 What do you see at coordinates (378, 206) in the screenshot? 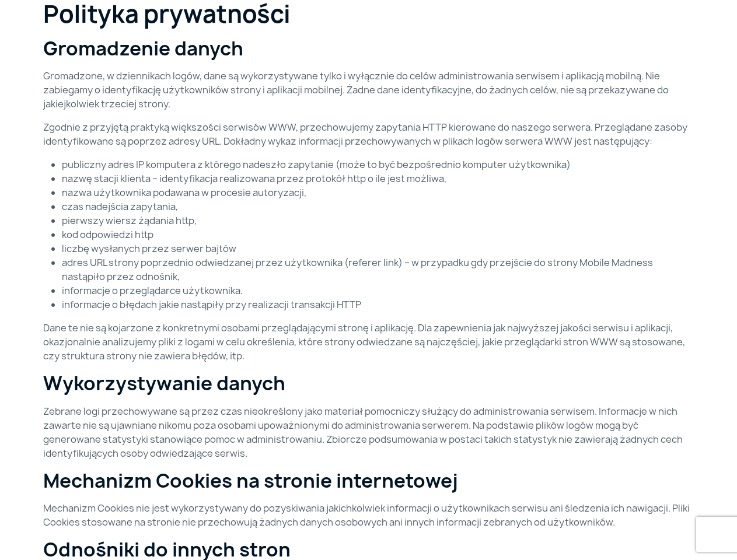
I see `li: czas nadejścia zapytania,` at bounding box center [378, 206].